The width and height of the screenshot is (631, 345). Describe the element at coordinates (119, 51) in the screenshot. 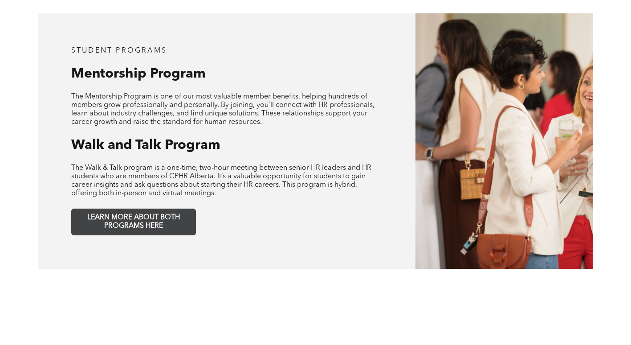

I see `span: student programs` at that location.